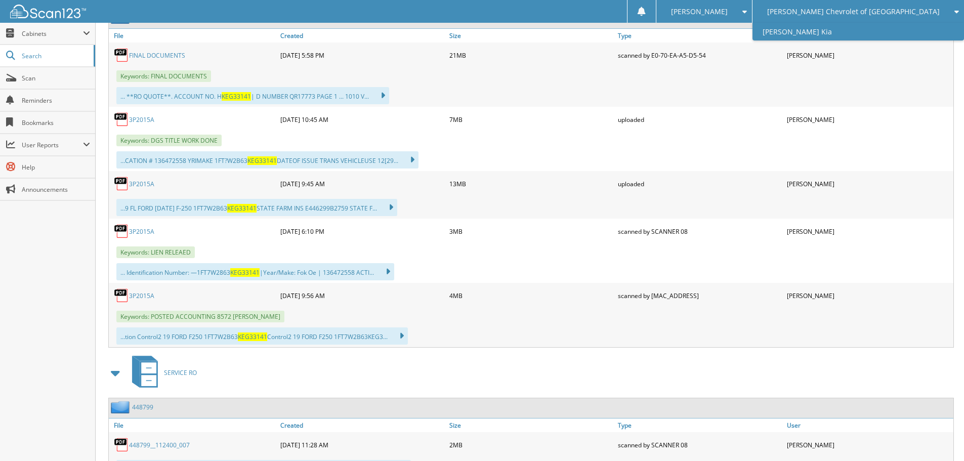  Describe the element at coordinates (143, 407) in the screenshot. I see `a: 448799` at that location.